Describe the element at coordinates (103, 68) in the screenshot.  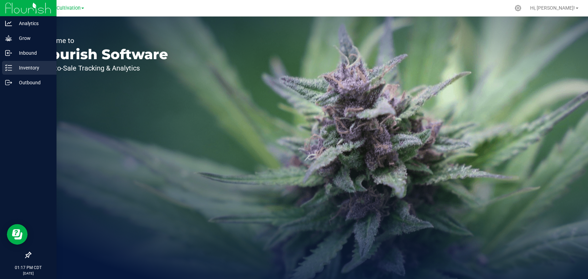
I see `p: Seed-to-Sale Tracking & Analytics` at that location.